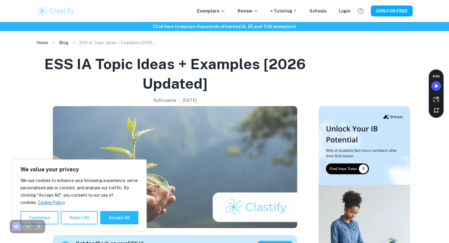 The image size is (449, 243). I want to click on img: Clastify logo, so click(56, 11).